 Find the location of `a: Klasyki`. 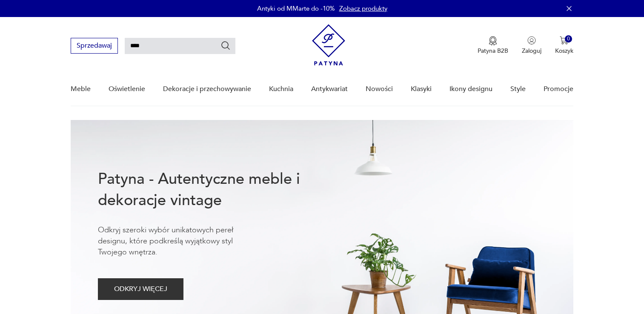

a: Klasyki is located at coordinates (421, 89).